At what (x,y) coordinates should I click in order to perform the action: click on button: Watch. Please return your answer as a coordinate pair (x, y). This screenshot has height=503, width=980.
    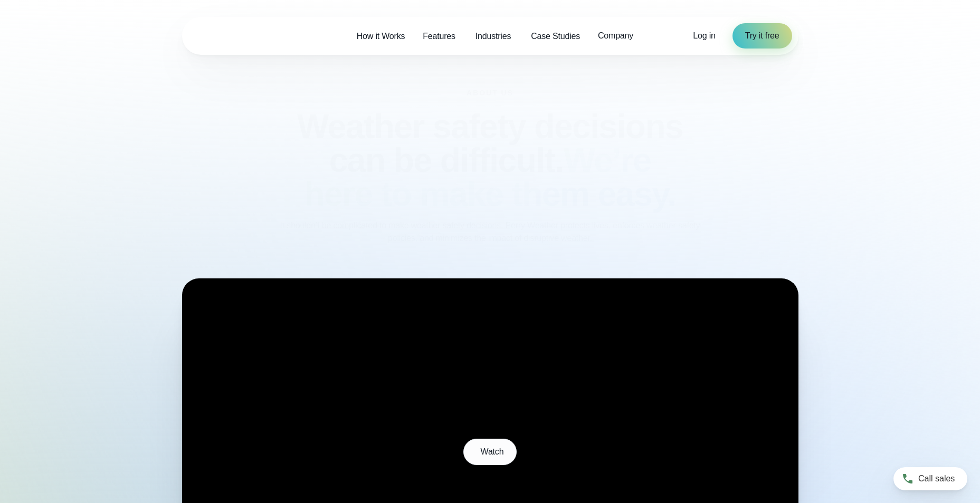
    Looking at the image, I should click on (490, 452).